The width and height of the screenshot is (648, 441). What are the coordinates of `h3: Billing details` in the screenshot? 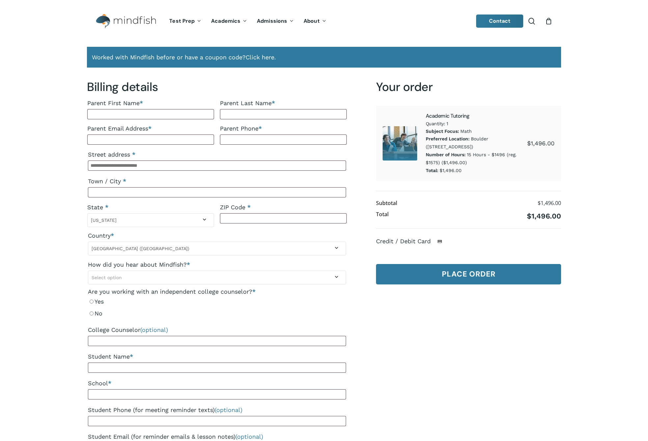 It's located at (217, 87).